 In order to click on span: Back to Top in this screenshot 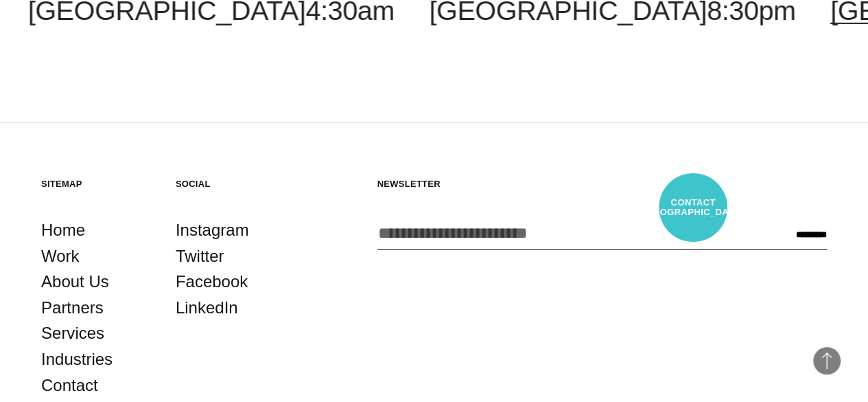, I will do `click(827, 361)`.